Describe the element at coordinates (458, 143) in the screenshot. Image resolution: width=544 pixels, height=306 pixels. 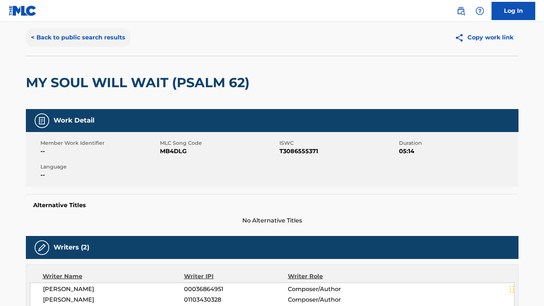
I see `span: Duration` at that location.